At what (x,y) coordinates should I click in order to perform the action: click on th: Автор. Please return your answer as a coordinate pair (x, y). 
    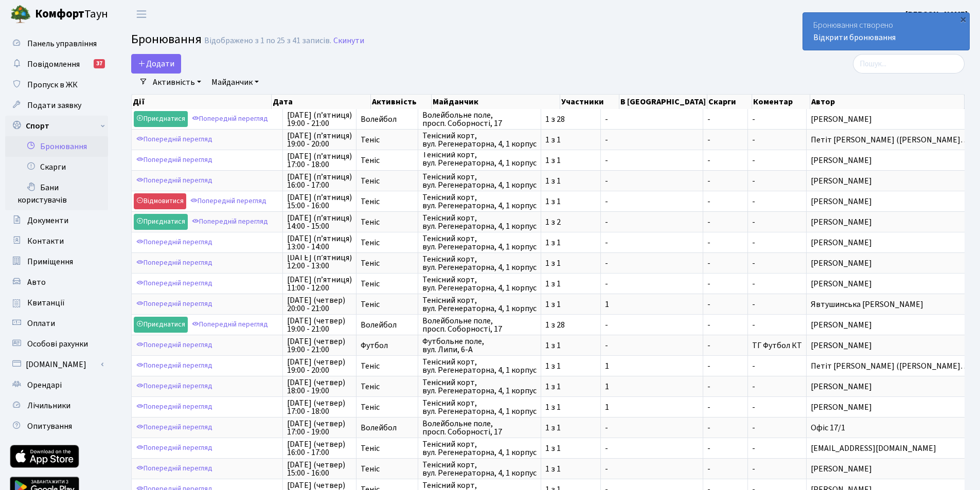
    Looking at the image, I should click on (888, 101).